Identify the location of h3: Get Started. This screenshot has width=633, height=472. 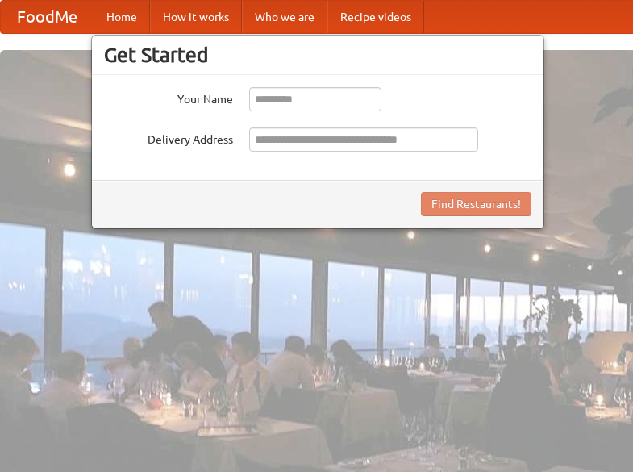
(318, 55).